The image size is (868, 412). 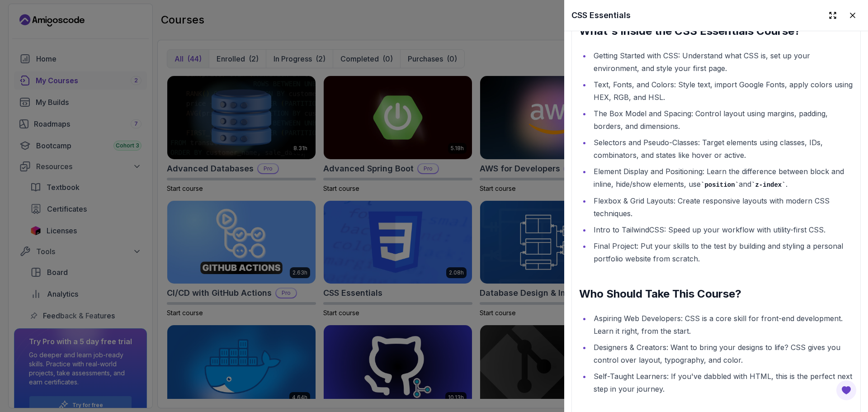 What do you see at coordinates (722, 91) in the screenshot?
I see `li: Text, Fonts, and Colors: Style text, import Google Fonts, apply colors using HEX, RGB, and HSL.` at bounding box center [722, 91].